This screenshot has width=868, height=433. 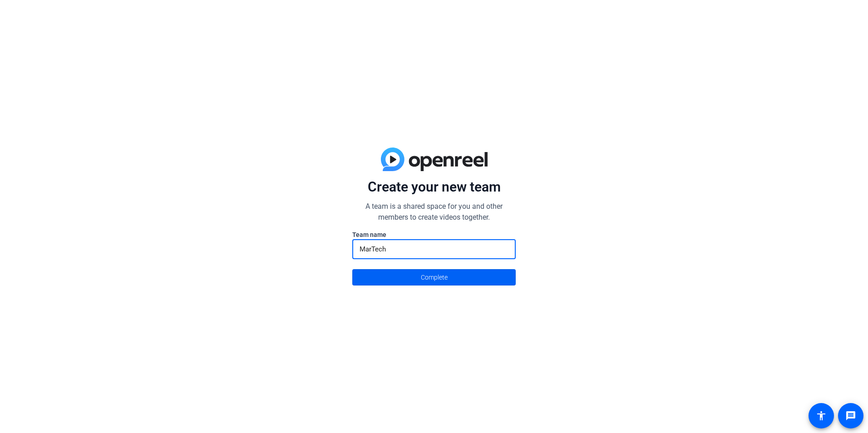 What do you see at coordinates (434, 249) in the screenshot?
I see `input: Enter here` at bounding box center [434, 249].